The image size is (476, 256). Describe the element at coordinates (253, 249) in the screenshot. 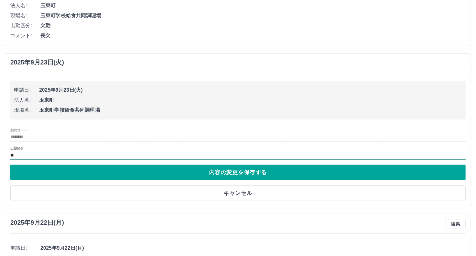

I see `span: 2025年9月22日(月)` at that location.